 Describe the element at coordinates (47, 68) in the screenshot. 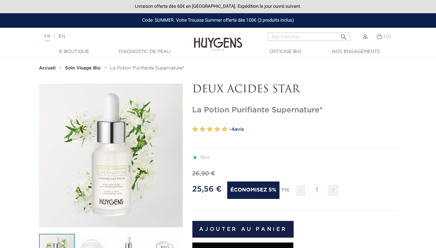

I see `strong: Accueil` at that location.